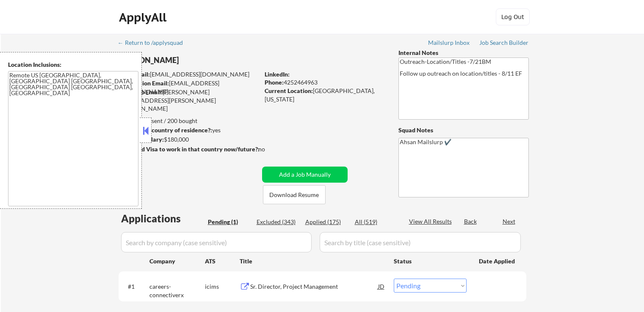  I want to click on div: icims, so click(222, 287).